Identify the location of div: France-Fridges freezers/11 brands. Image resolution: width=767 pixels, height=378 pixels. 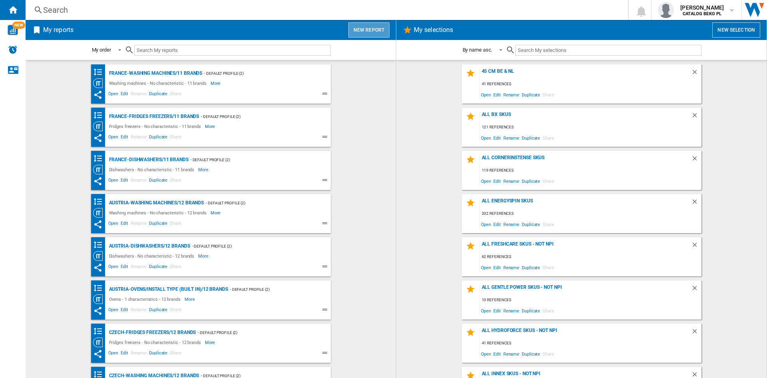
(153, 116).